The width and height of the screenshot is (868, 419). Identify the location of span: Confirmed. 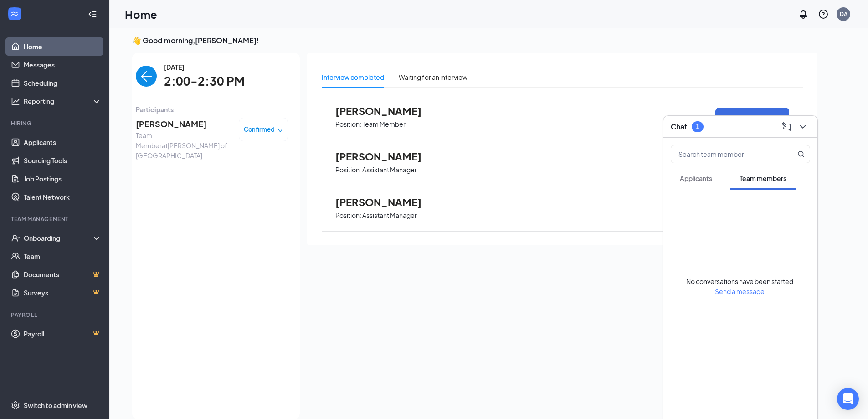
(260, 129).